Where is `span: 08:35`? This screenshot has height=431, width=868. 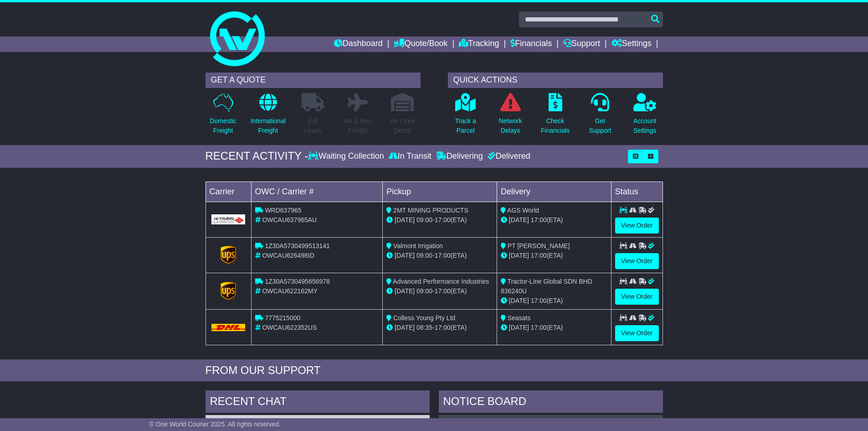 span: 08:35 is located at coordinates (424, 327).